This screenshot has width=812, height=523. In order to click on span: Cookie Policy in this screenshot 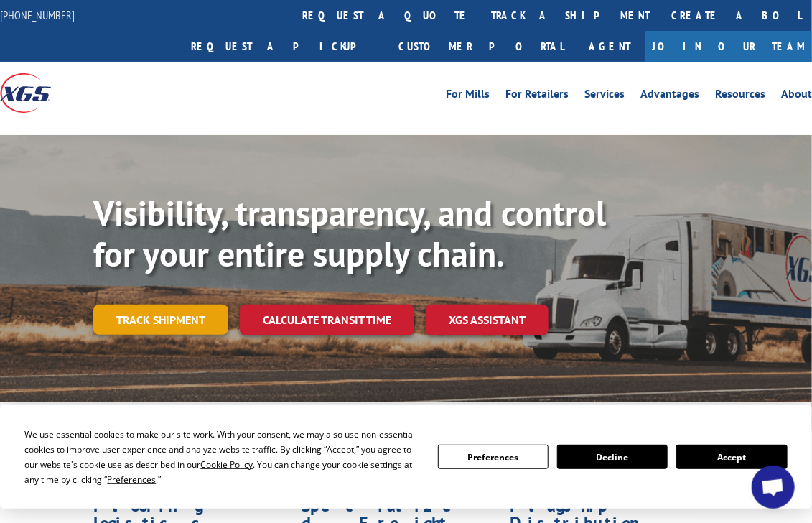, I will do `click(226, 464)`.